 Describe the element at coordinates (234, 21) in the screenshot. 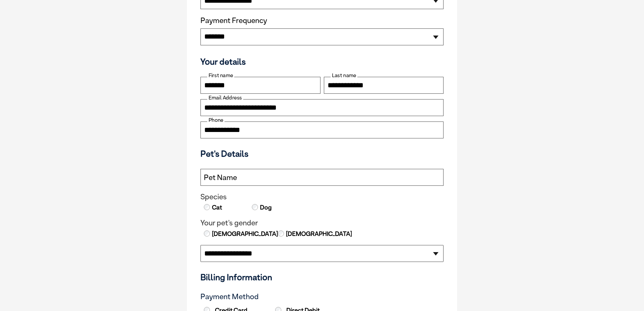

I see `label: Payment Frequency` at that location.